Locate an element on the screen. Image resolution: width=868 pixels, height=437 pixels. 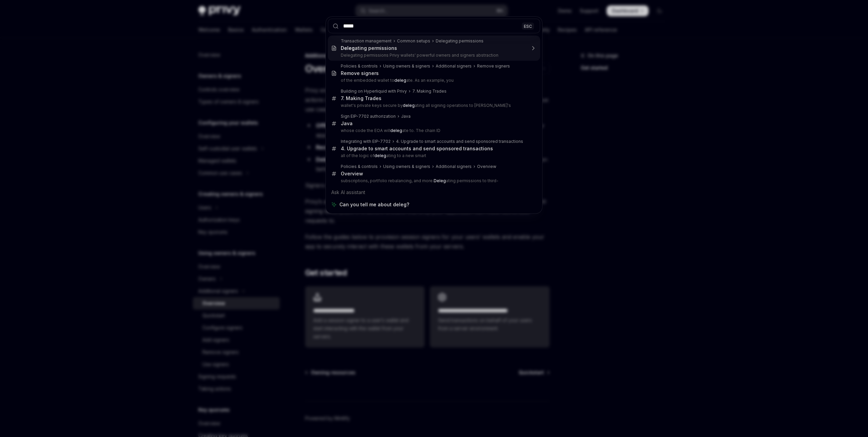
div: ating permissions is located at coordinates (369, 48).